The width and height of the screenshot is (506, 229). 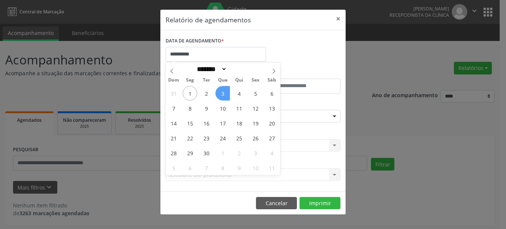 What do you see at coordinates (174, 80) in the screenshot?
I see `span: Dom` at bounding box center [174, 80].